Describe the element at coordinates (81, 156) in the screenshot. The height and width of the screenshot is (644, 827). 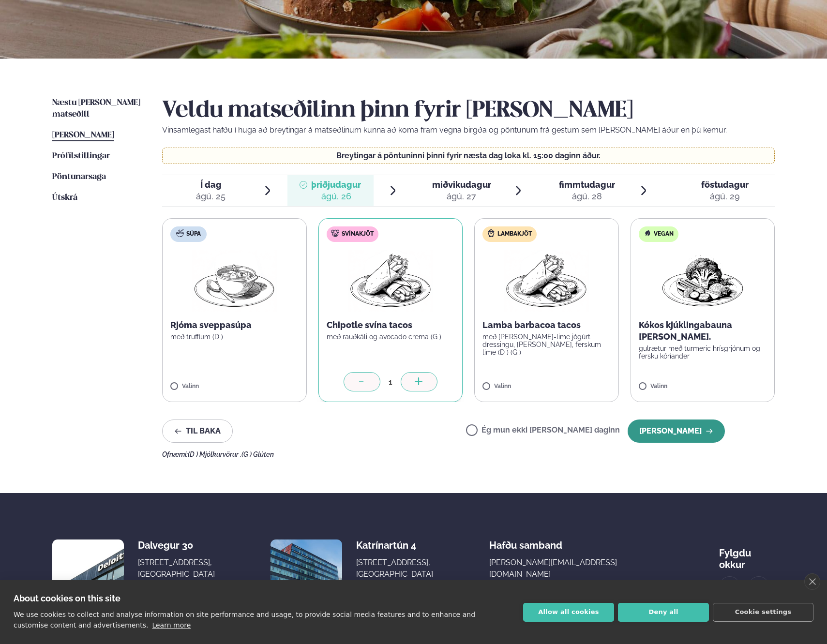
I see `a: Prófílstillingar` at that location.